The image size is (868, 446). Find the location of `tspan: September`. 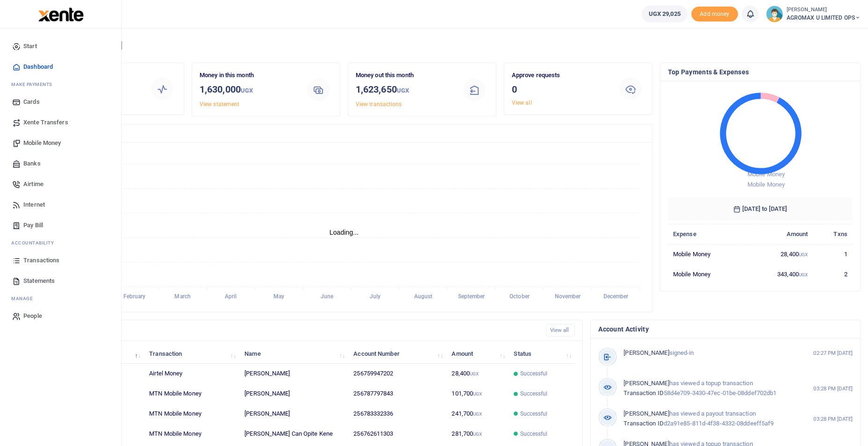

tspan: September is located at coordinates (471, 297).